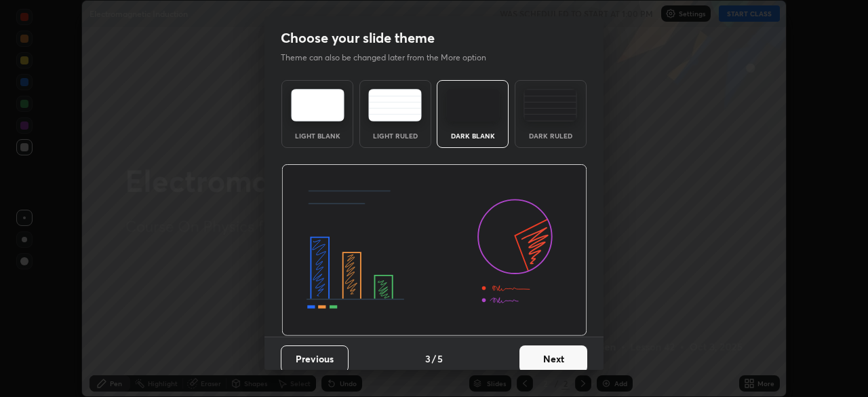  Describe the element at coordinates (317, 136) in the screenshot. I see `div: Light Blank` at that location.